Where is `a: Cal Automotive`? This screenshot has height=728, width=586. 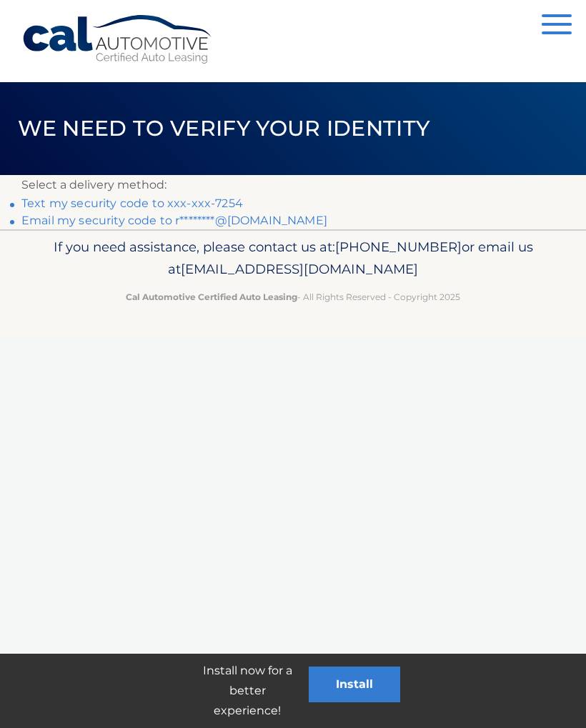
a: Cal Automotive is located at coordinates (118, 39).